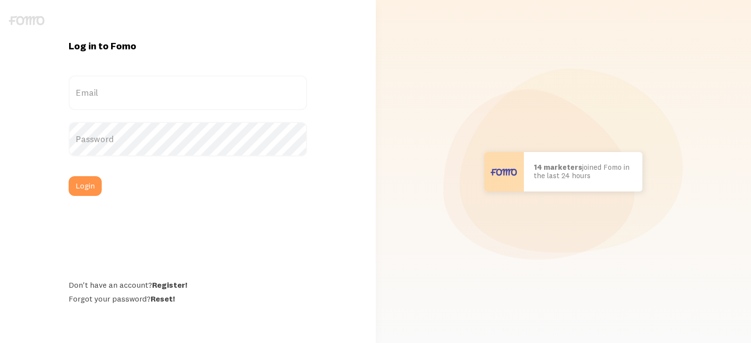 The width and height of the screenshot is (751, 343). I want to click on div: Forgot your password?, so click(188, 299).